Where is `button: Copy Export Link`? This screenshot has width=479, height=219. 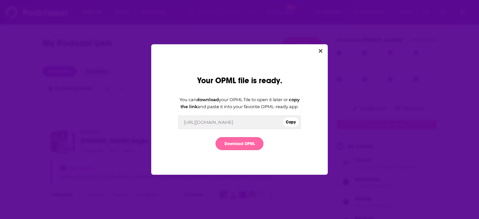 button: Copy Export Link is located at coordinates (291, 122).